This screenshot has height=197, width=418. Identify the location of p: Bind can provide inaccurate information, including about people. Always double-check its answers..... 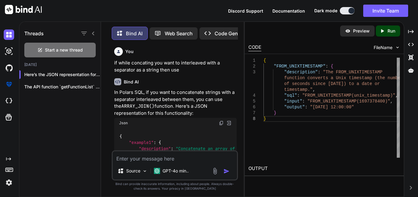
(175, 187).